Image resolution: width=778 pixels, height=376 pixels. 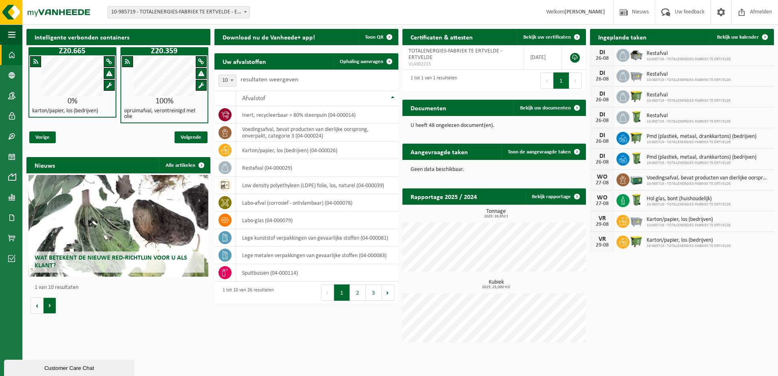 I want to click on span: Bekijk uw documenten, so click(x=546, y=108).